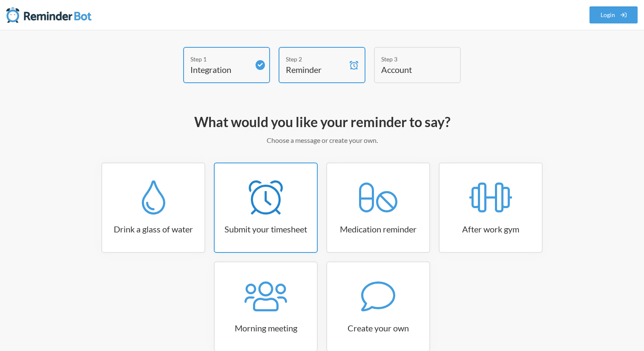  What do you see at coordinates (322, 122) in the screenshot?
I see `h2: What would you like your reminder to say?` at bounding box center [322, 122].